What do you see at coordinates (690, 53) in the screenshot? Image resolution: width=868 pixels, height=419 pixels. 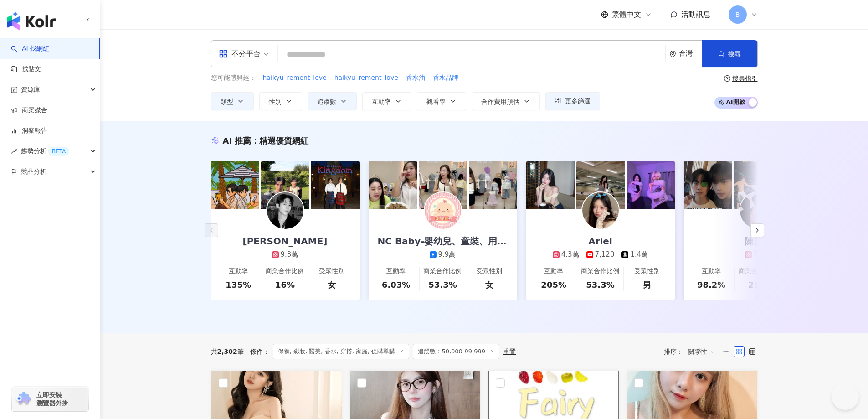 I see `div: 台灣` at bounding box center [690, 53].